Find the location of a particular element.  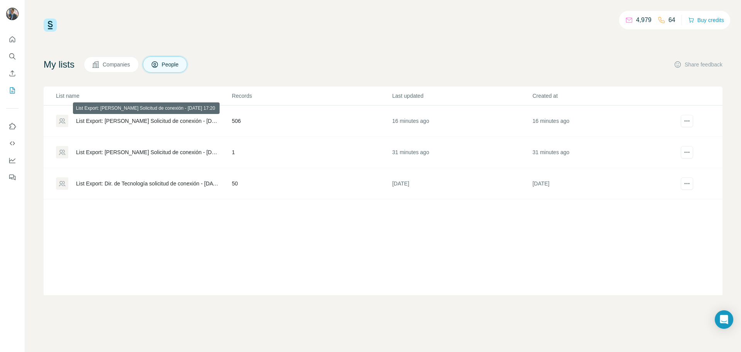

button: Dashboard is located at coordinates (12, 160).